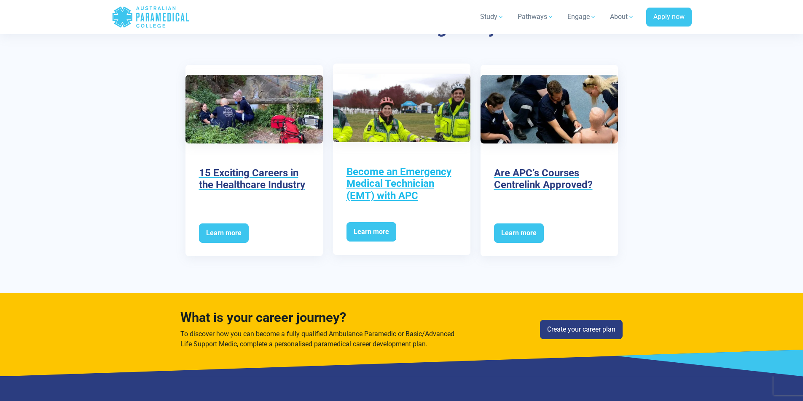 This screenshot has height=401, width=803. Describe the element at coordinates (669, 17) in the screenshot. I see `a: Apply now` at that location.